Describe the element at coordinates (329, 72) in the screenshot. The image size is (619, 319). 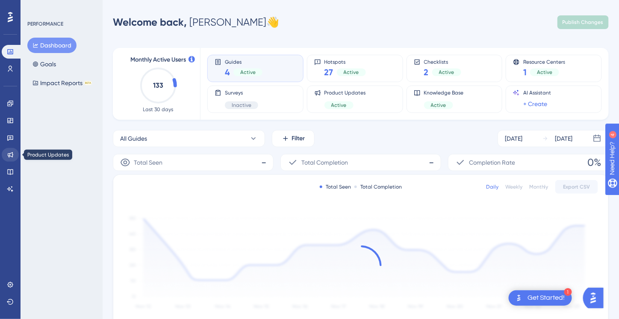
I see `span: 27` at that location.